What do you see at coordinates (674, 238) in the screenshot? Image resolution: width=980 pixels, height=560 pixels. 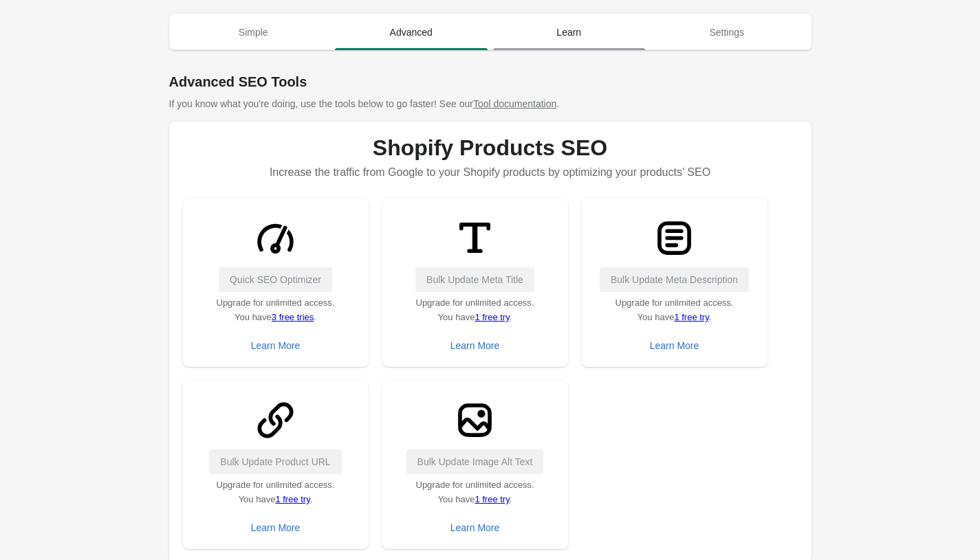 I see `img: TextBlockMajor-3e13e55549f1fe4aa18089e576148c69364b706dfb80755316d4ac7f5c51f4c3.svg` at bounding box center [674, 238].